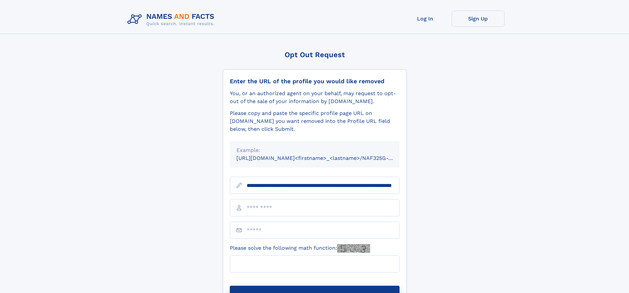  What do you see at coordinates (315, 54) in the screenshot?
I see `div: Opt Out Request` at bounding box center [315, 54].